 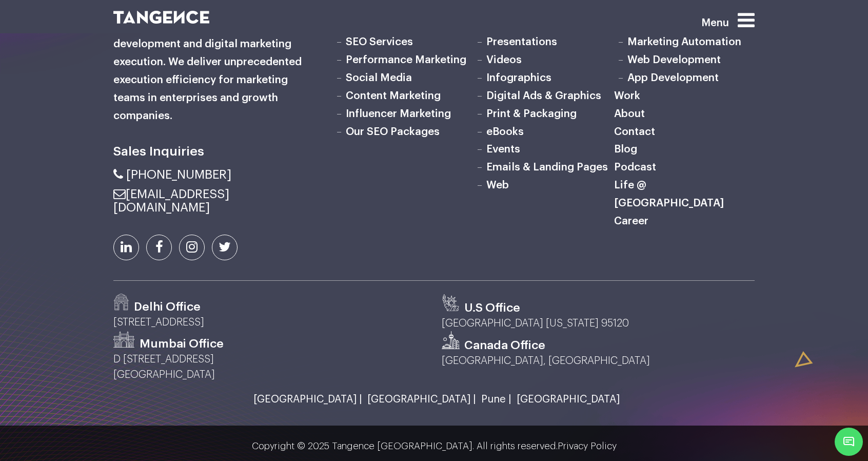 What do you see at coordinates (379, 78) in the screenshot?
I see `a: Social Media` at bounding box center [379, 78].